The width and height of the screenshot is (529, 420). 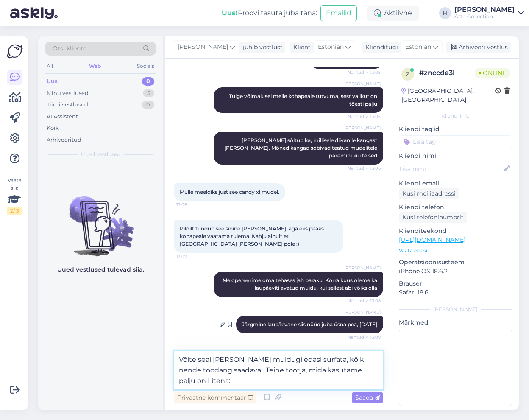 I want to click on input: Lisa tag, so click(x=455, y=142).